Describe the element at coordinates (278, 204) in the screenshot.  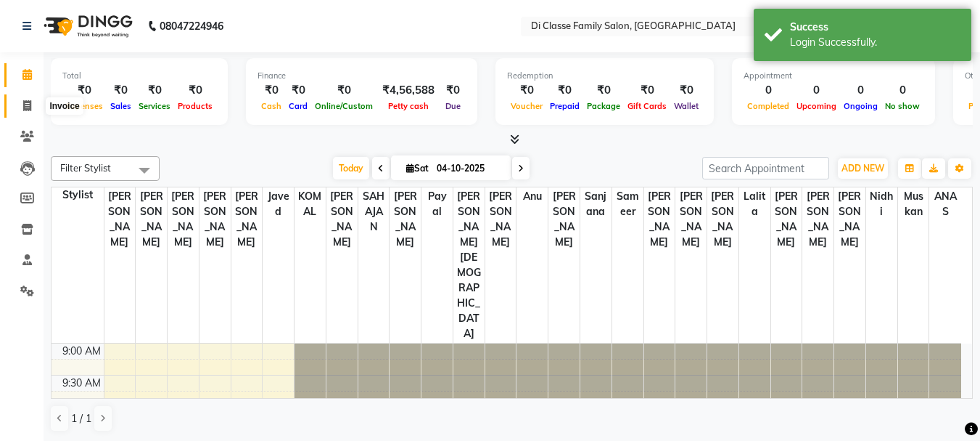
I see `span: Javed` at that location.